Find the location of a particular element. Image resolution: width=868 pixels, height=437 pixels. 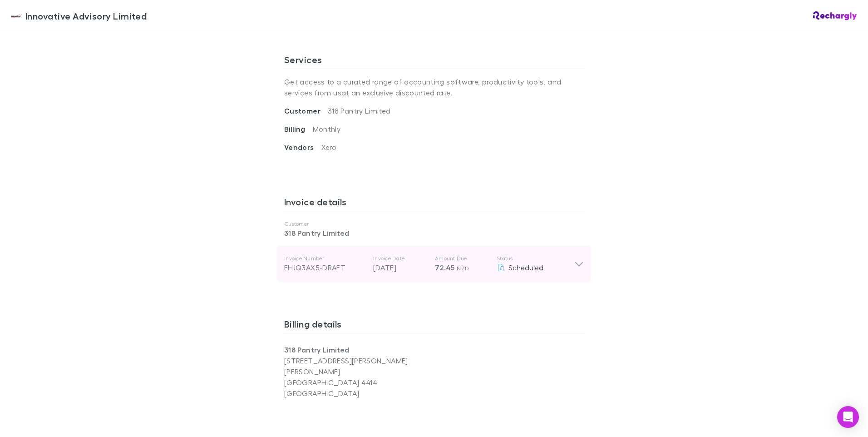

p: Status is located at coordinates (535, 258).